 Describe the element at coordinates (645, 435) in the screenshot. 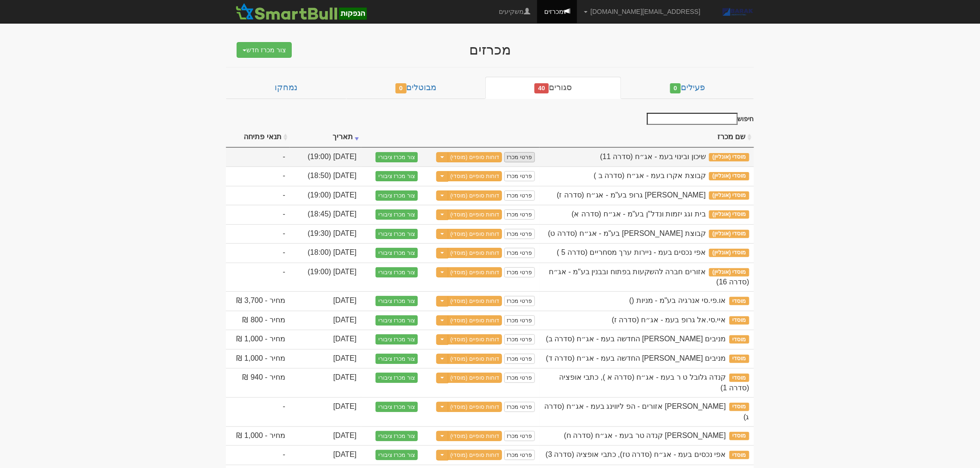

I see `span: ישראל קנדה טר בעמ - אג״ח (סדרה ח)` at that location.